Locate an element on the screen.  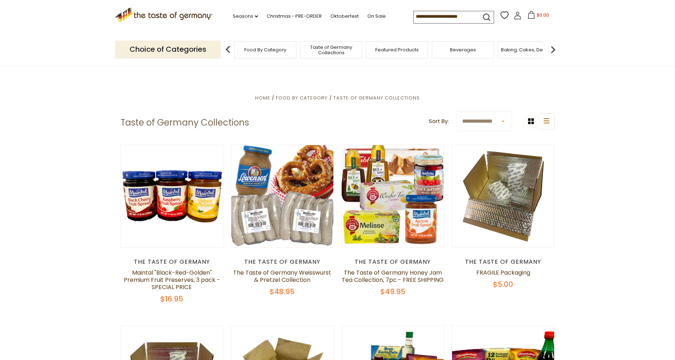
a: Home is located at coordinates (263, 98).